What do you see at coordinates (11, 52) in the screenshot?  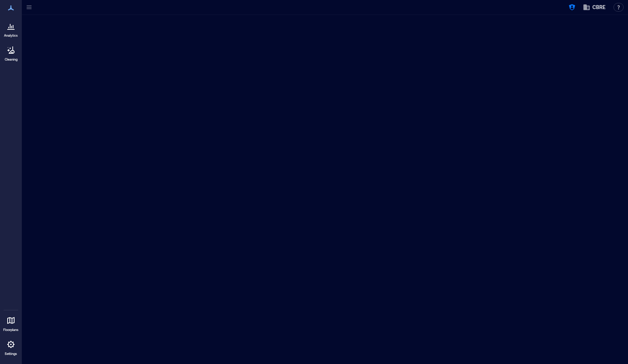 I see `a: Cleaning` at bounding box center [11, 52].